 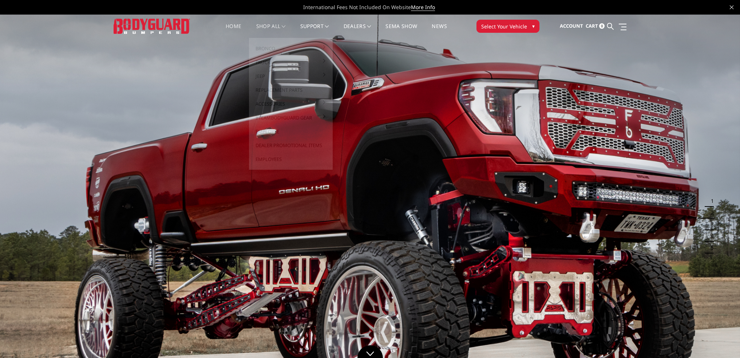 What do you see at coordinates (572, 26) in the screenshot?
I see `span: Account` at bounding box center [572, 26].